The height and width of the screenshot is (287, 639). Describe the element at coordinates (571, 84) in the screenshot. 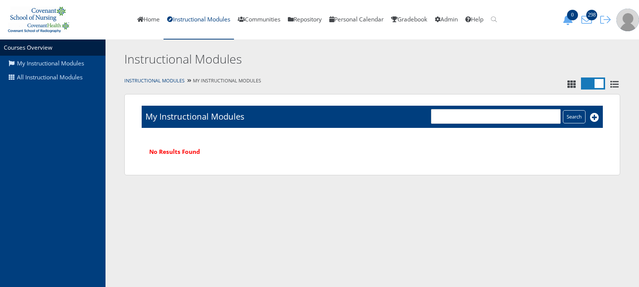

I see `i: Tile` at that location.